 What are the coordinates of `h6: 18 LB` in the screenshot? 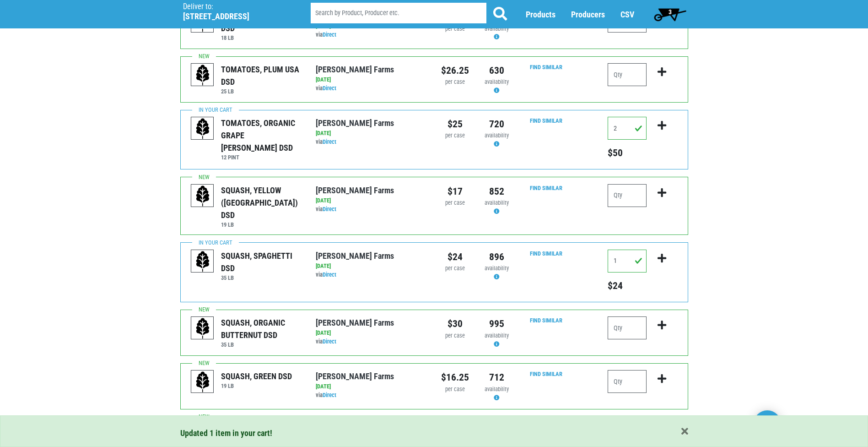 It's located at (261, 38).